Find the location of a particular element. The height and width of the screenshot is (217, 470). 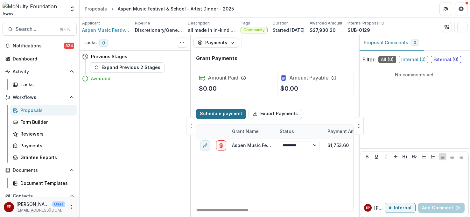

button: Heading 2 is located at coordinates (415, 157).